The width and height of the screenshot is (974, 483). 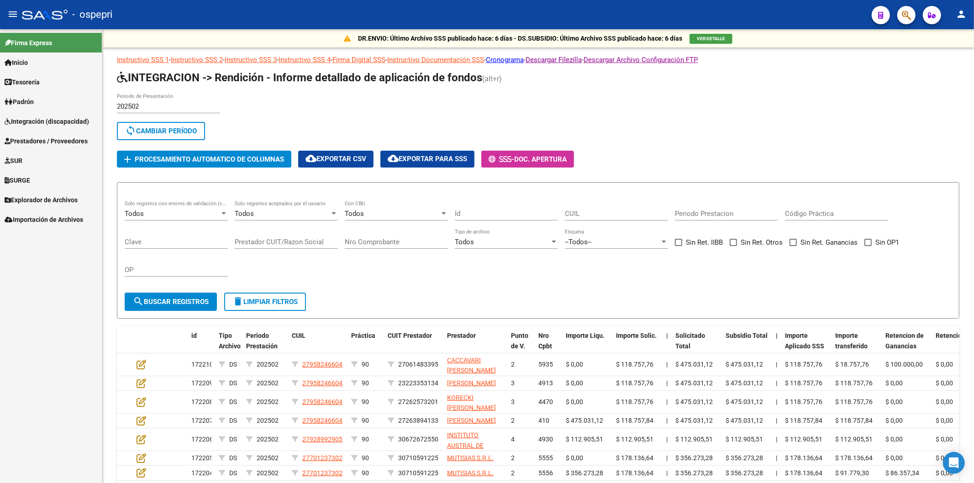 What do you see at coordinates (19, 102) in the screenshot?
I see `span: Padrón` at bounding box center [19, 102].